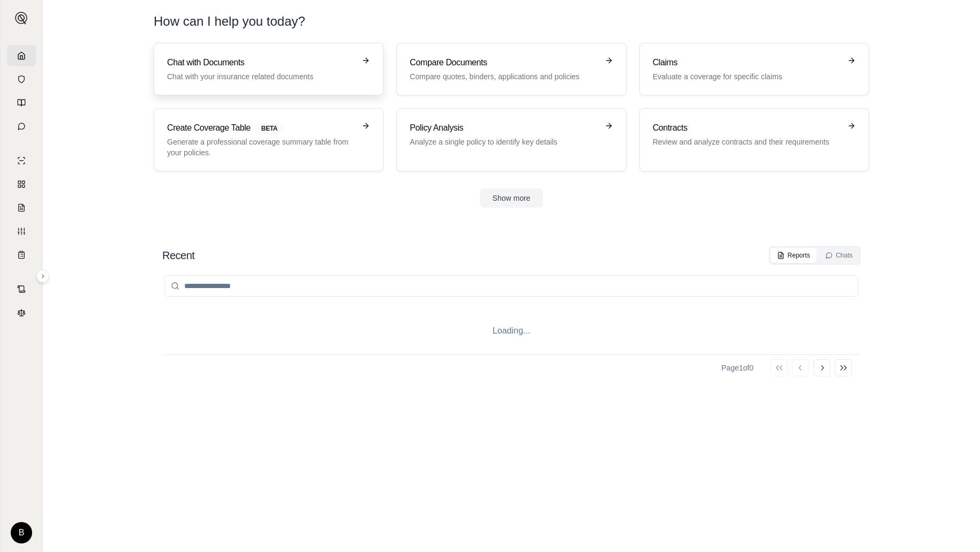  I want to click on span: BETA, so click(269, 129).